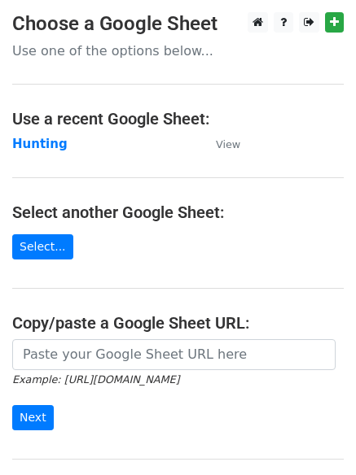 The image size is (356, 475). Describe the element at coordinates (228, 144) in the screenshot. I see `small: View` at that location.